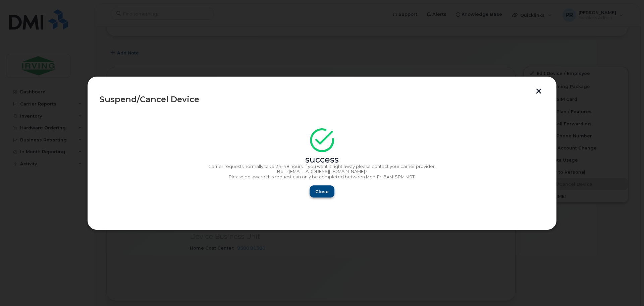 The width and height of the screenshot is (644, 306). I want to click on p: Please be aware this request can only be completed between Mon-Fri 8AM-5PM MST., so click(322, 177).